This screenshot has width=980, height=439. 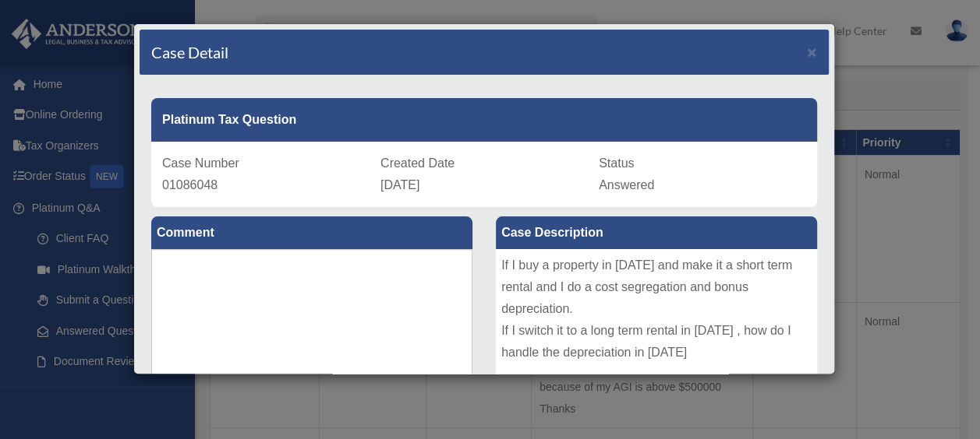 What do you see at coordinates (312, 233) in the screenshot?
I see `label: Comment` at bounding box center [312, 233].